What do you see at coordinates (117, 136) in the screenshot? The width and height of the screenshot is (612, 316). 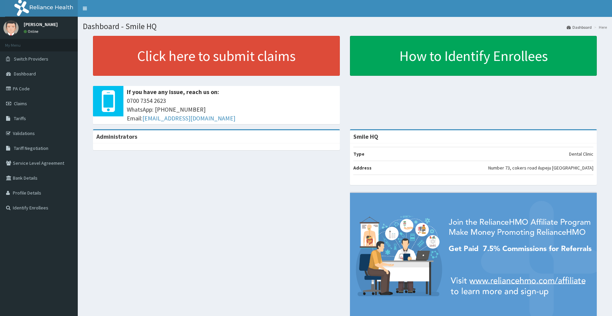 I see `b: Administrators` at bounding box center [117, 136].